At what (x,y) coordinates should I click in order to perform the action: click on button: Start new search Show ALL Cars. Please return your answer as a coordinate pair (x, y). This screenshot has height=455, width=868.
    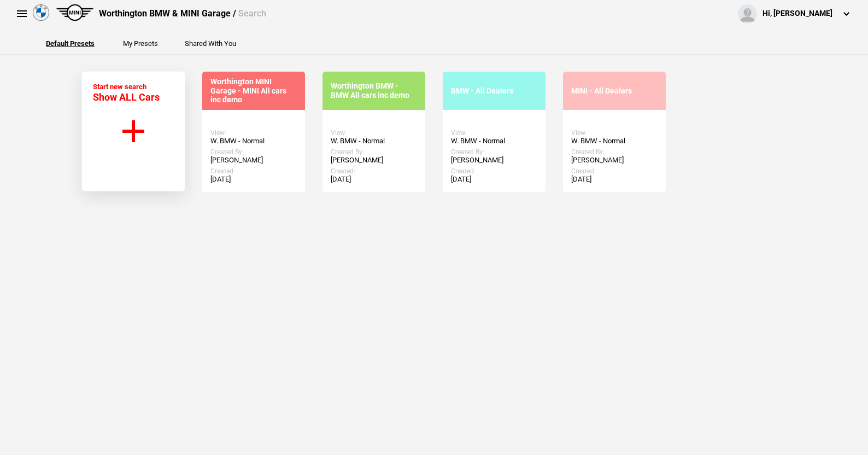
    Looking at the image, I should click on (133, 131).